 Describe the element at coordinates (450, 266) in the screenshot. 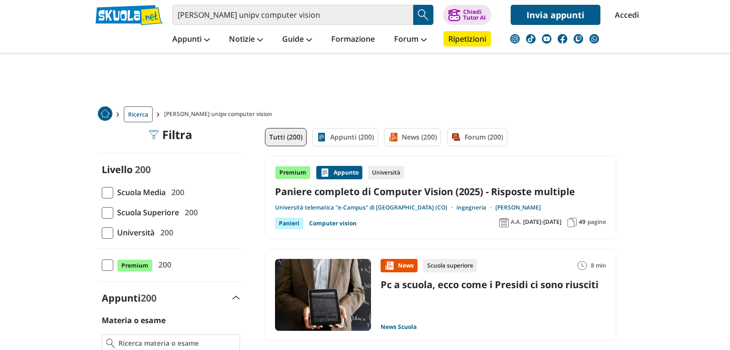

I see `div: Scuola superiore` at that location.